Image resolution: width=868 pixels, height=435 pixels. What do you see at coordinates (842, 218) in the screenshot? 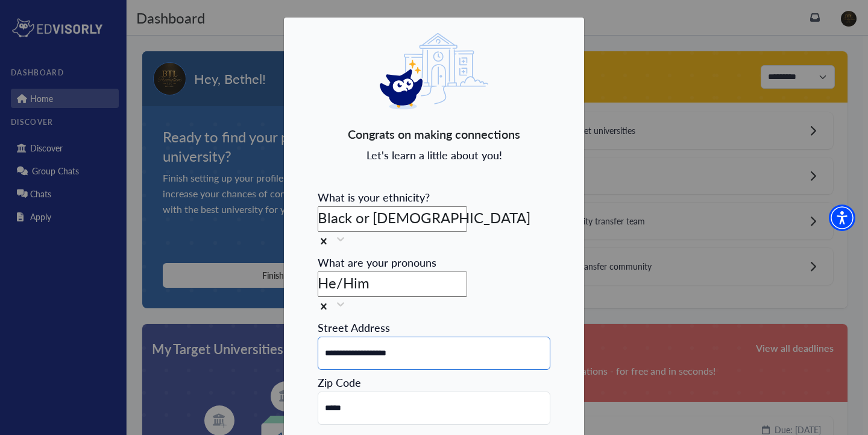
I see `div: Accessibility Menu` at bounding box center [842, 218].